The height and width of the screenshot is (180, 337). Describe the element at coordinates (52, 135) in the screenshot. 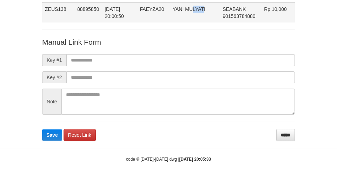

I see `button: Save` at that location.